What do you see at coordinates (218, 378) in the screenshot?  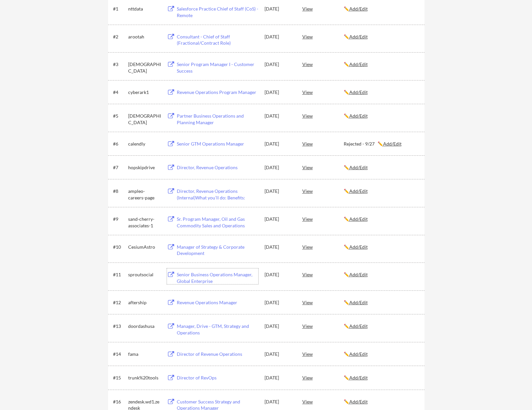 I see `div: Director of RevOps` at bounding box center [218, 378].